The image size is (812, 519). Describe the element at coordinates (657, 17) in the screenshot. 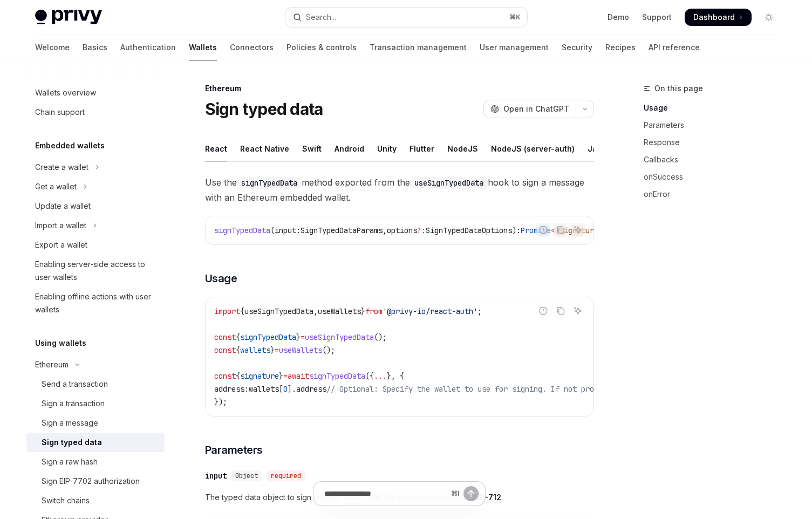

I see `a: Support` at that location.